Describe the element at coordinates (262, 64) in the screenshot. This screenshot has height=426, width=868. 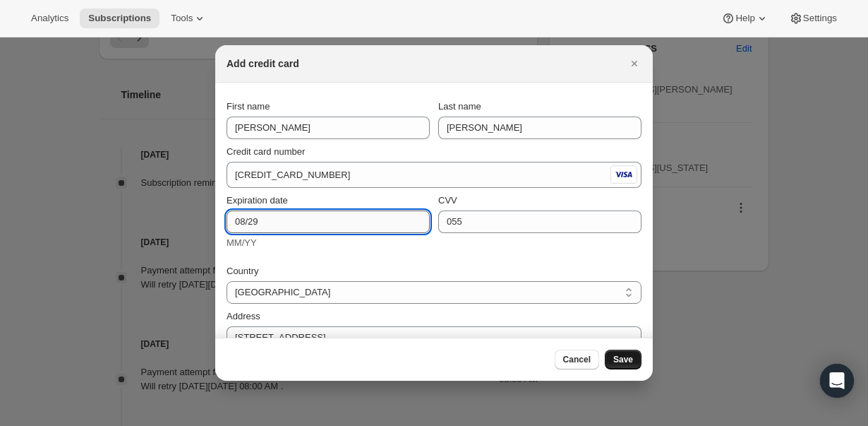
I see `h2: Add credit card` at that location.